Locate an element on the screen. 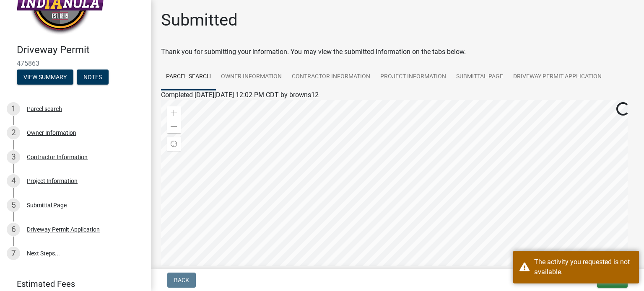 Image resolution: width=644 pixels, height=291 pixels. button: Notes is located at coordinates (92, 77).